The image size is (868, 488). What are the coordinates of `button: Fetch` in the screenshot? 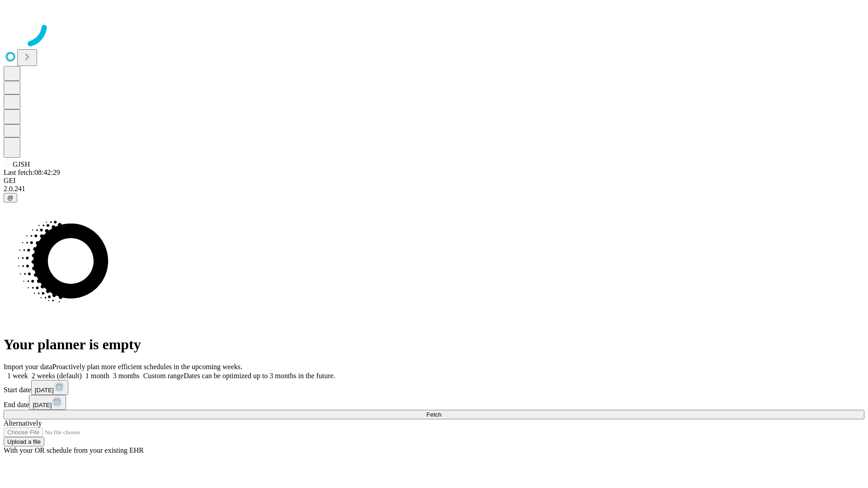 It's located at (434, 414).